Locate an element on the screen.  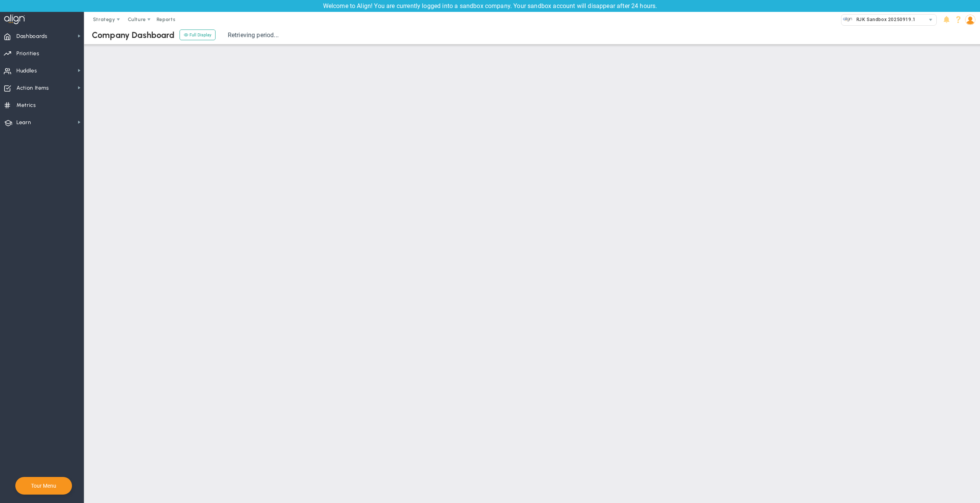
img: 210032.Person.photo is located at coordinates (970, 20).